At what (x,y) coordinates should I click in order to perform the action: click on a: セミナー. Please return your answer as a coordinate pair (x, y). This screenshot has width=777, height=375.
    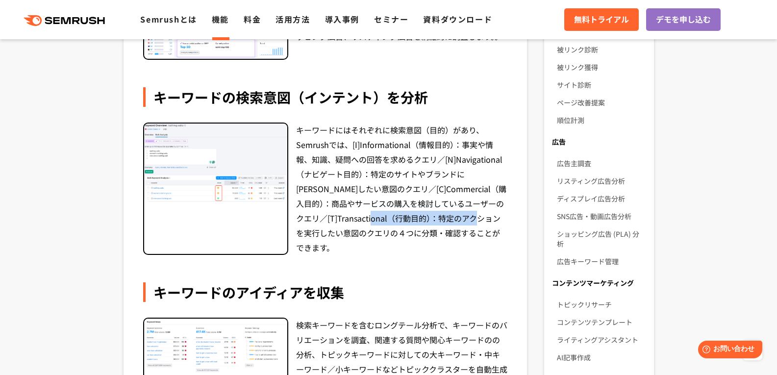
    Looking at the image, I should click on (391, 19).